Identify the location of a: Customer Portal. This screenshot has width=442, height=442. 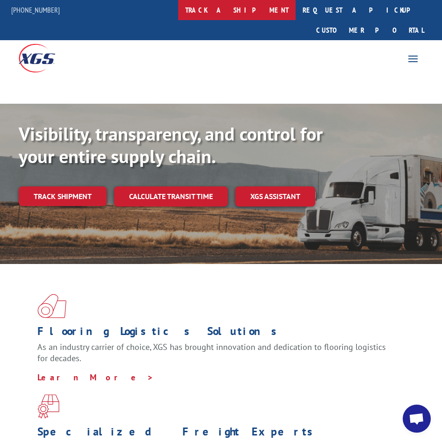
(370, 30).